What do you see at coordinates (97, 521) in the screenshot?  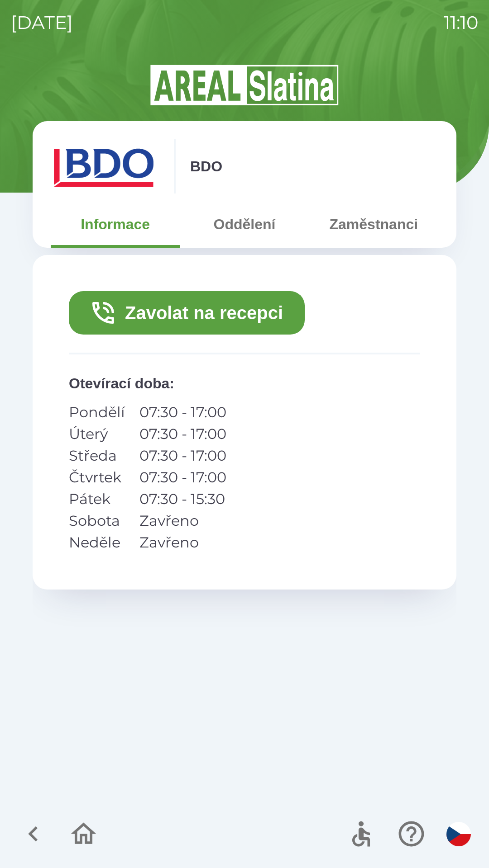 I see `p: Sobota` at bounding box center [97, 521].